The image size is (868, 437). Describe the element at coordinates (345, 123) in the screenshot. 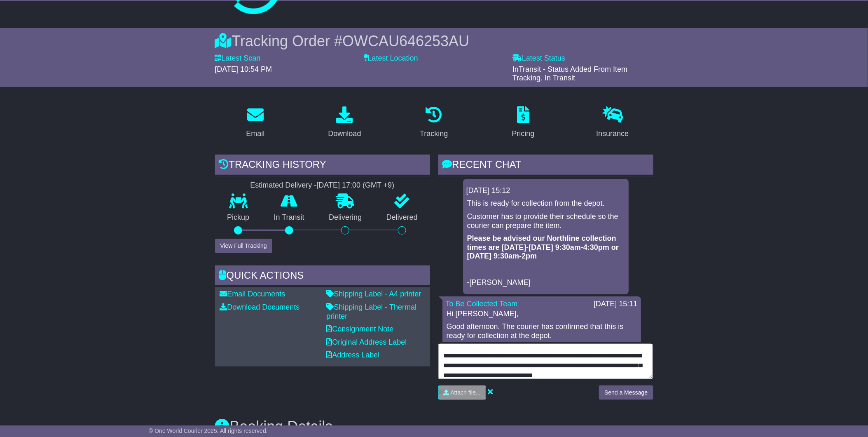

I see `a: Download` at that location.